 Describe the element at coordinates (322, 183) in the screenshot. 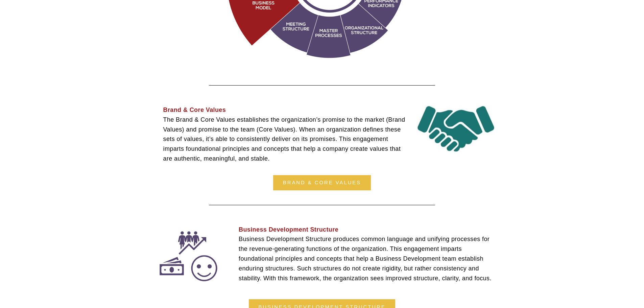

I see `a: brand & core values` at that location.